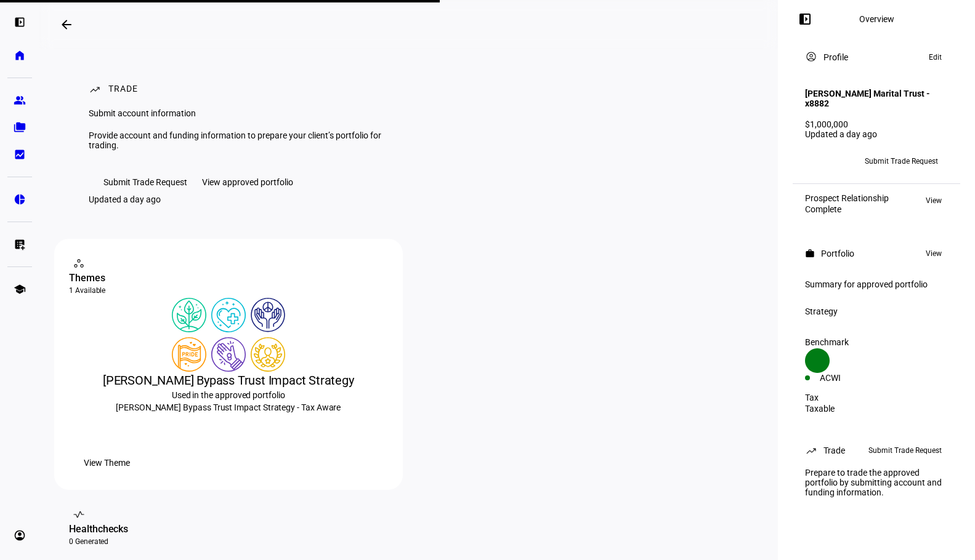 The image size is (975, 560). I want to click on eth-mat-symbol: left_panel_open, so click(20, 22).